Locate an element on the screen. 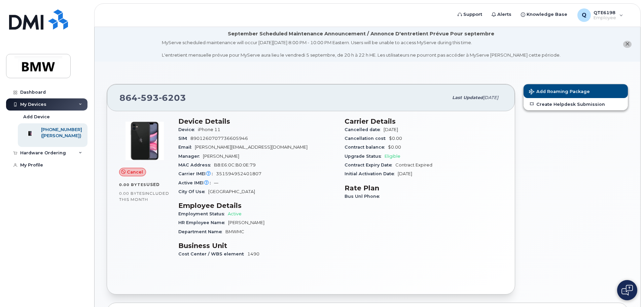 The width and height of the screenshot is (644, 307). h3: Carrier Details is located at coordinates (424, 121).